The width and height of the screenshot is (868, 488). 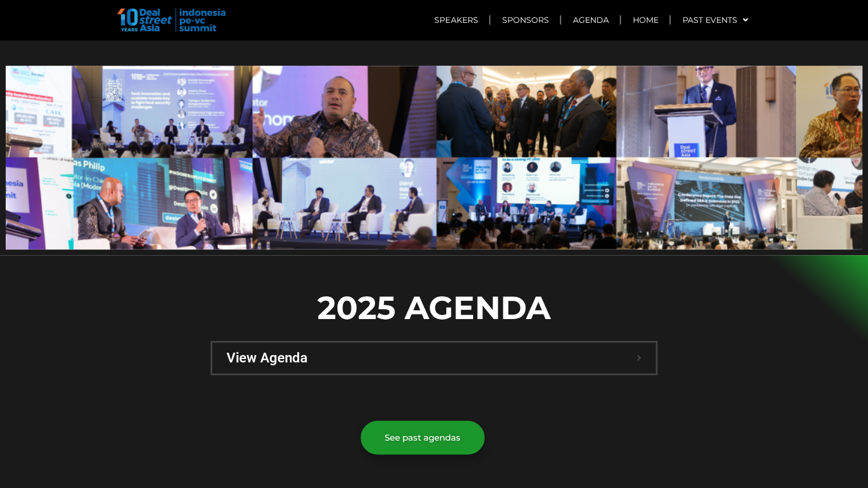 I want to click on a: Home, so click(x=645, y=20).